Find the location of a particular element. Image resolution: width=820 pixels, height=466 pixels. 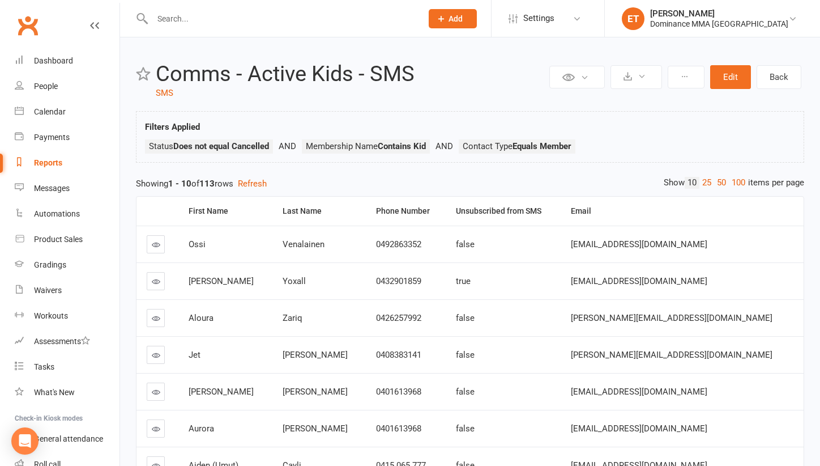

span: Add is located at coordinates (455, 19).